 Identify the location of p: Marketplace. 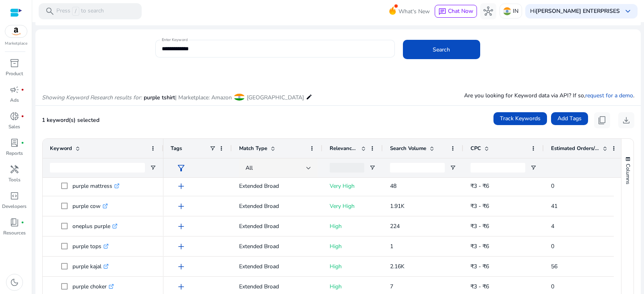
(16, 43).